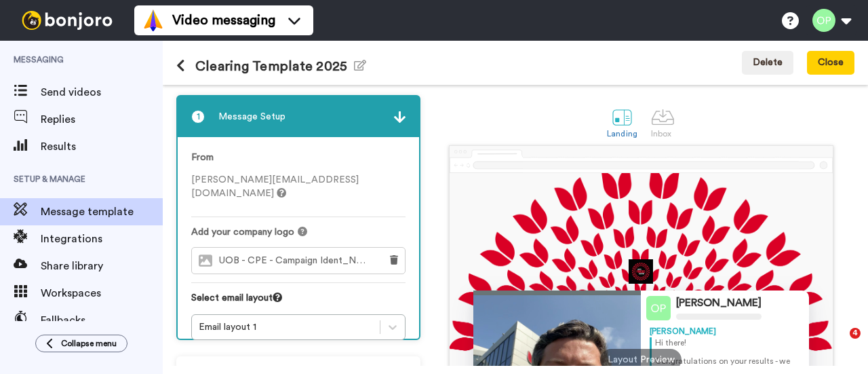 This screenshot has width=868, height=374. I want to click on img: vm-color.svg, so click(153, 21).